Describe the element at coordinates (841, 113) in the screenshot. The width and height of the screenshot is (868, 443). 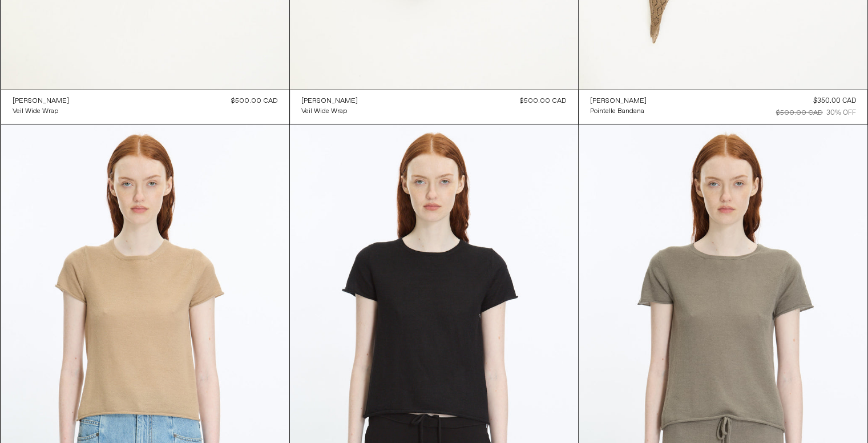
I see `div: 30% OFF` at that location.